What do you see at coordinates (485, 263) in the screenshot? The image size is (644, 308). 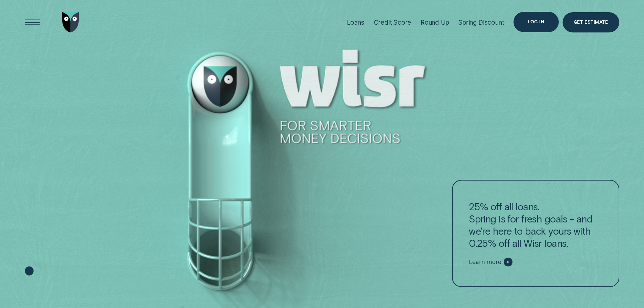 I see `span: Learn more` at bounding box center [485, 263].